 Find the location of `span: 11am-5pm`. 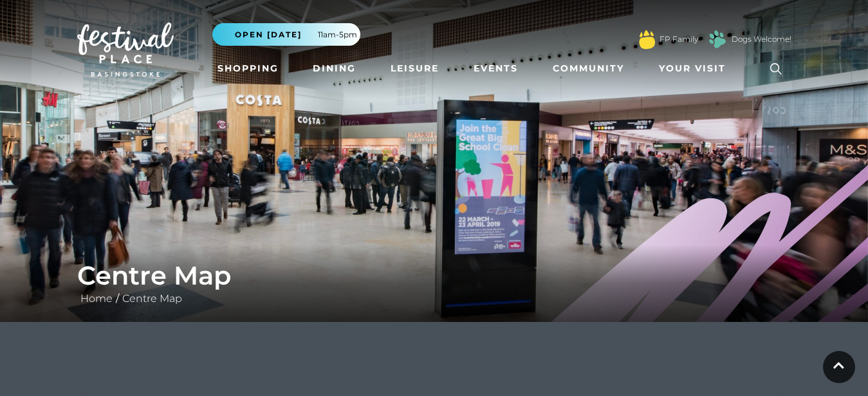

span: 11am-5pm is located at coordinates (337, 35).